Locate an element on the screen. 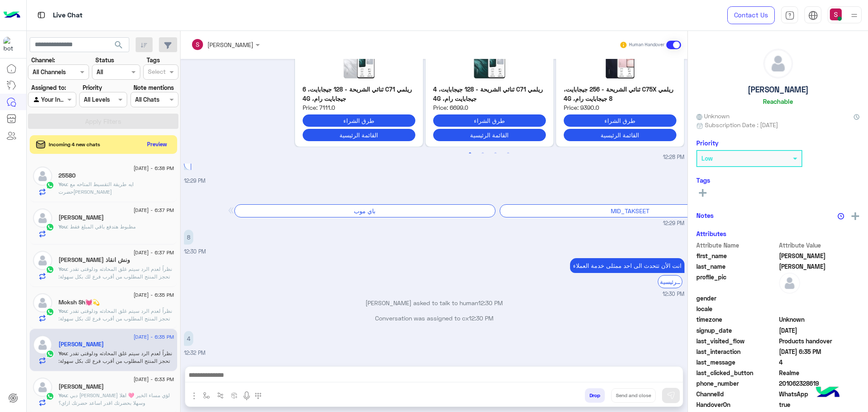 The image size is (868, 412). span: 12:28 PM is located at coordinates (673, 157).